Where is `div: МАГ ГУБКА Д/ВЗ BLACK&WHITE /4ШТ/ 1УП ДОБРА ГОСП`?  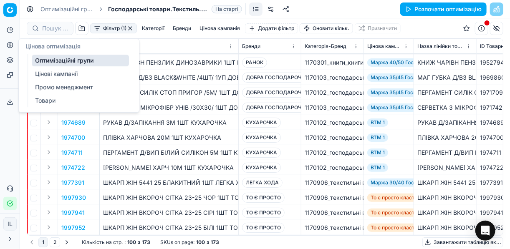 div: МАГ ГУБКА Д/ВЗ BLACK&WHITE /4ШТ/ 1УП ДОБРА ГОСП is located at coordinates (445, 78).